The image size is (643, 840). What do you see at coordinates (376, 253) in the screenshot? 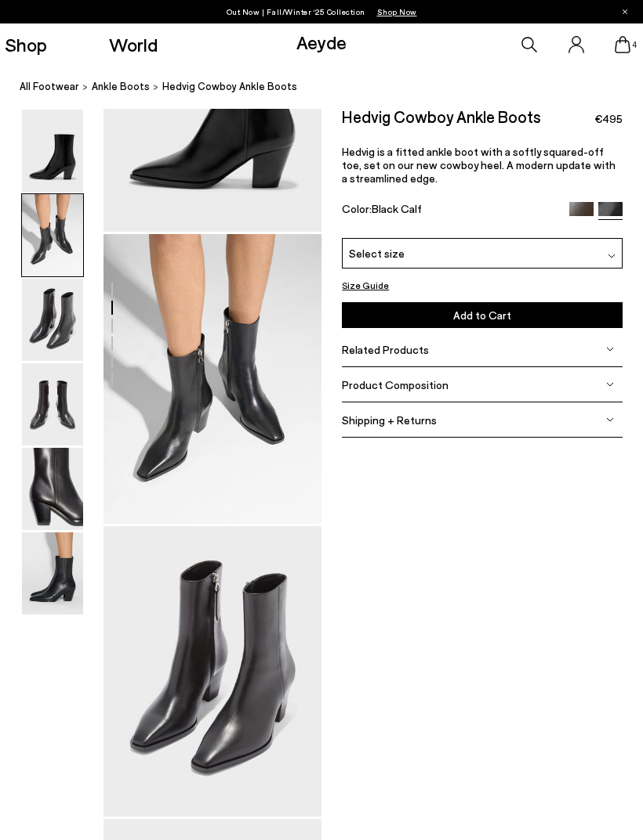
I see `span: Select size` at bounding box center [376, 253].